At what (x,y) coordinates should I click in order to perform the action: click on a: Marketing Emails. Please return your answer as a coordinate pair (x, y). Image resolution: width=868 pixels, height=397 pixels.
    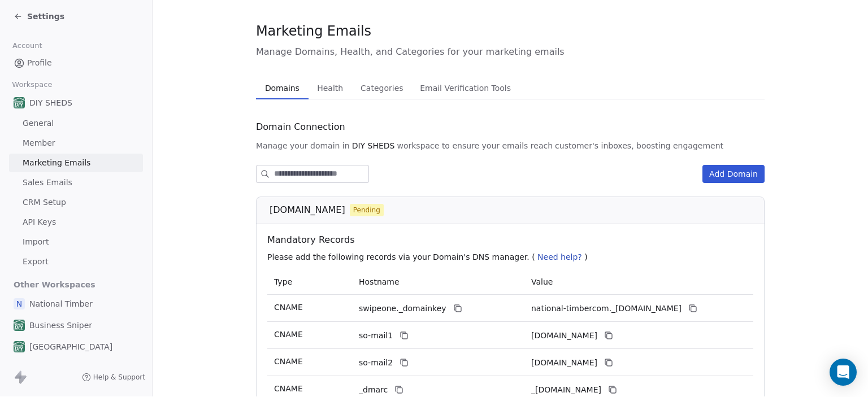
    Looking at the image, I should click on (76, 163).